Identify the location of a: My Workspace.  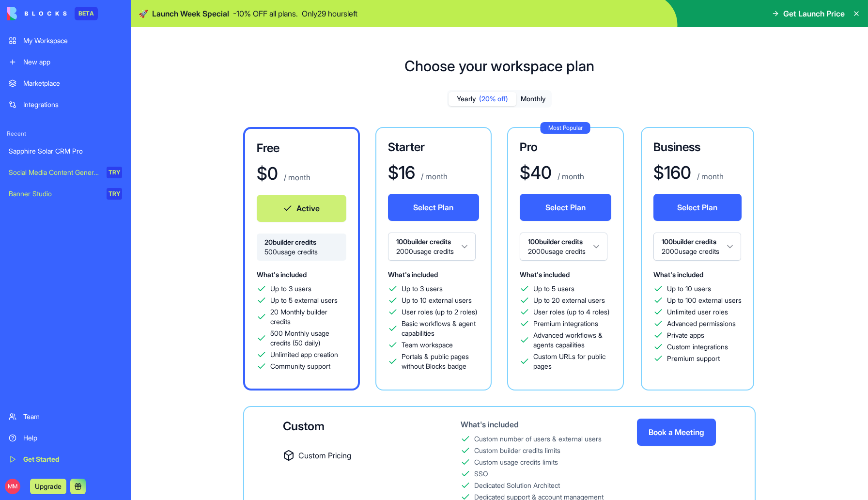
(66, 40).